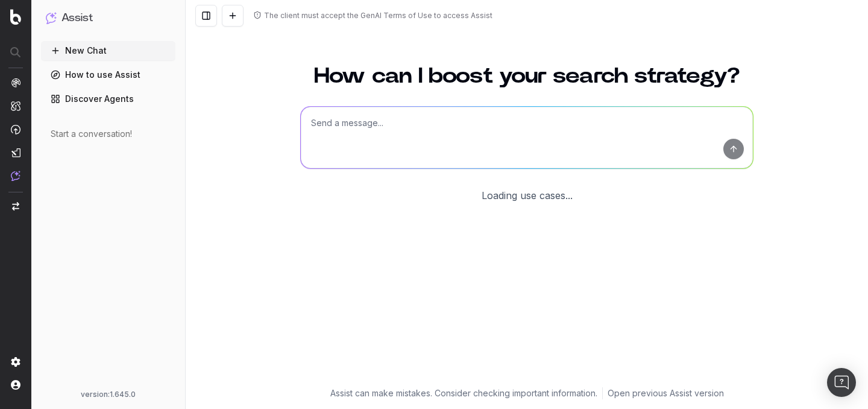  Describe the element at coordinates (841, 382) in the screenshot. I see `div: Open Intercom Messenger` at that location.